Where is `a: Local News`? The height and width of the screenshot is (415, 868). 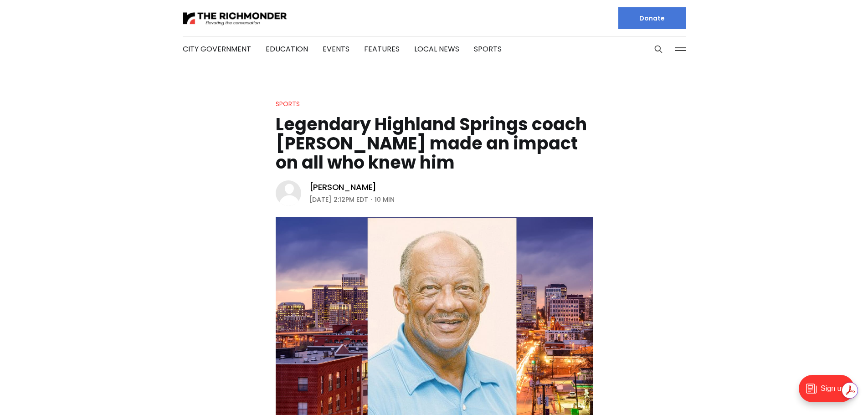
a: Local News is located at coordinates (436, 49).